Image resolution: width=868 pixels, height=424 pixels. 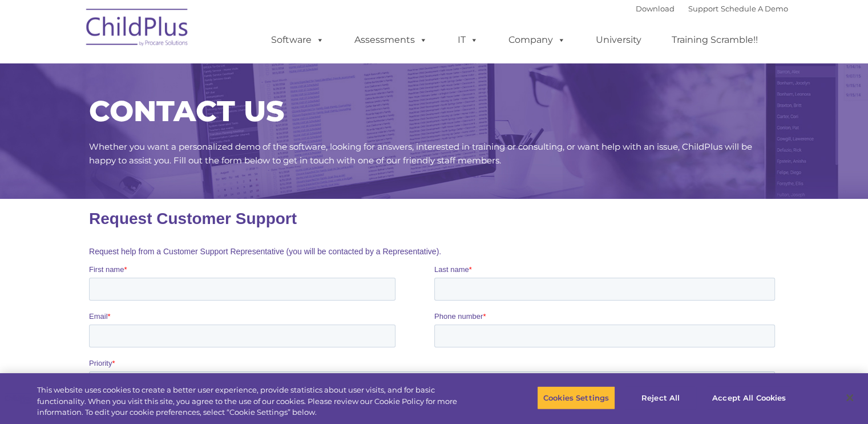 I want to click on span: Last name, so click(x=363, y=70).